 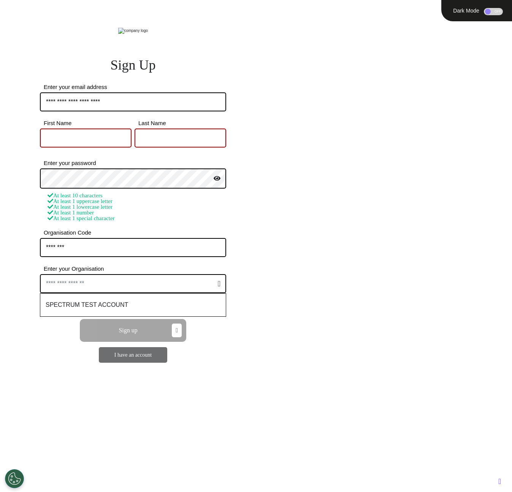 What do you see at coordinates (133, 354) in the screenshot?
I see `a: I have an account` at bounding box center [133, 354].